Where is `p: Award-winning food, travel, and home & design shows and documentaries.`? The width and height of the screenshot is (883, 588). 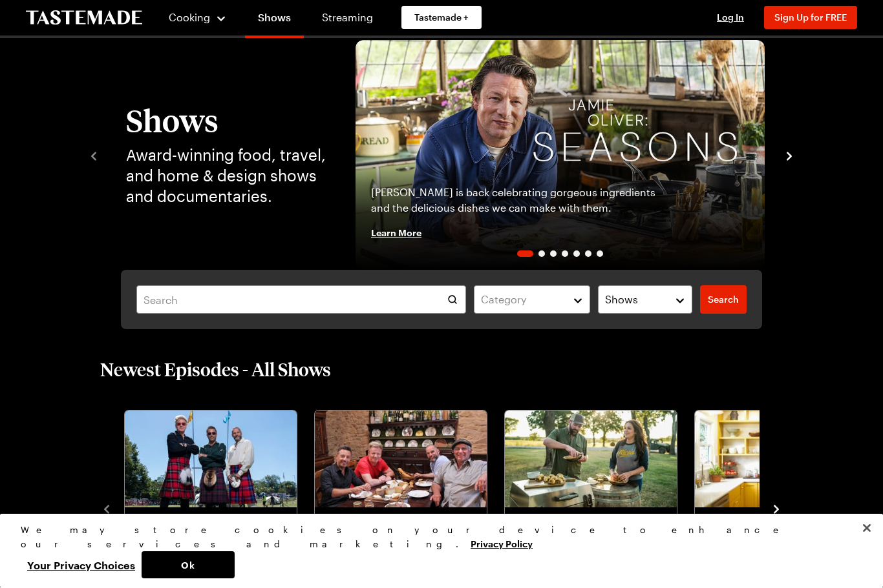
p: Award-winning food, travel, and home & design shows and documentaries. is located at coordinates (228, 176).